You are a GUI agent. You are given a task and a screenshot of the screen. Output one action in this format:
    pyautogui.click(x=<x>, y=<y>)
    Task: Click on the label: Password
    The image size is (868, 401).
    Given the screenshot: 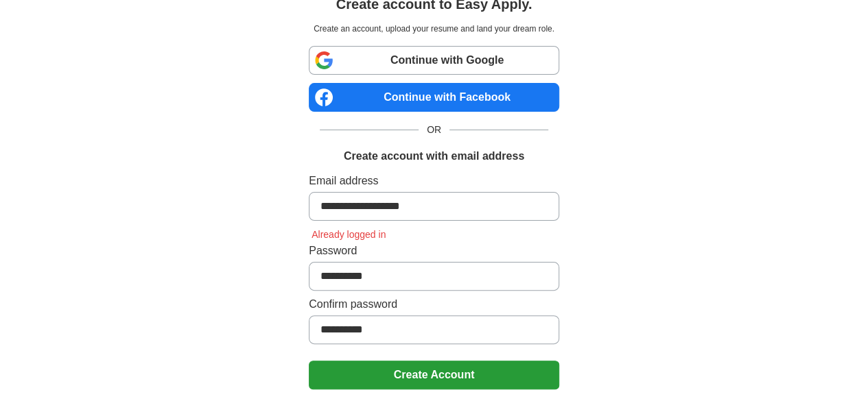 What is the action you would take?
    pyautogui.click(x=434, y=251)
    